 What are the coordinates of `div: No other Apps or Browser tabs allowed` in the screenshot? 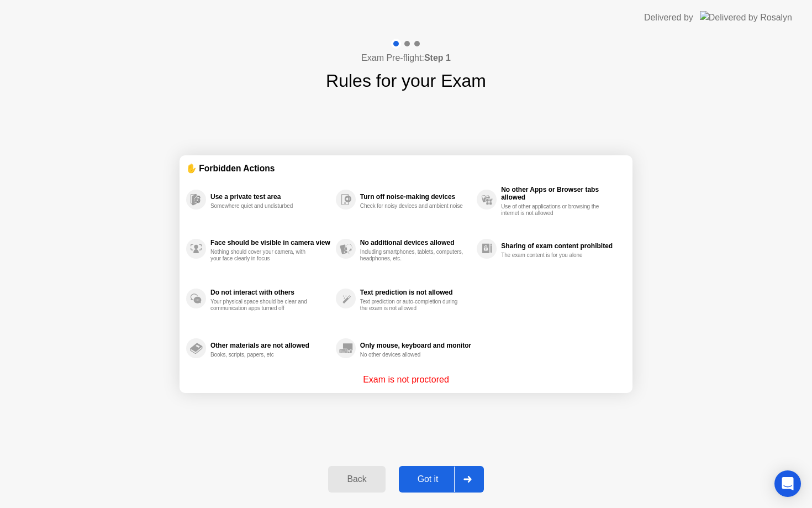 It's located at (561, 193).